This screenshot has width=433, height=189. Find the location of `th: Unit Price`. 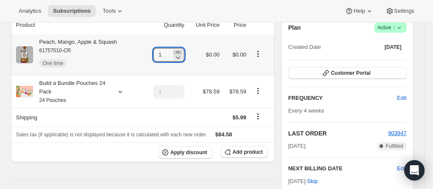

th: Unit Price is located at coordinates (204, 25).